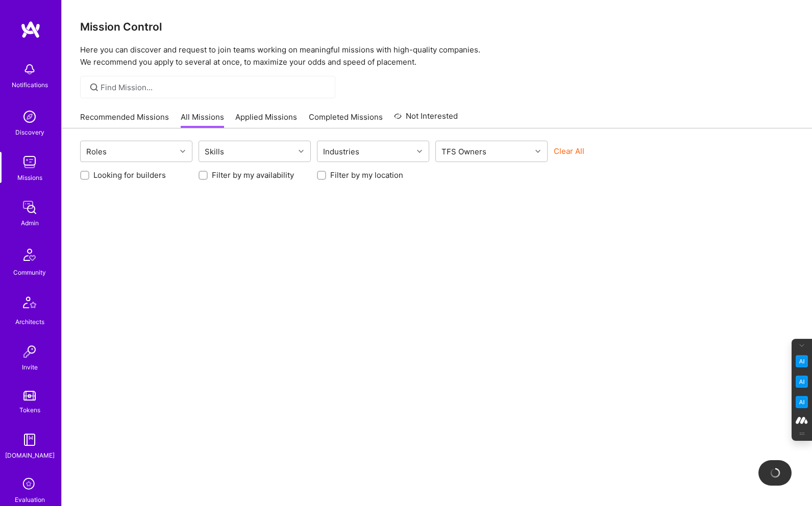 This screenshot has width=812, height=506. I want to click on div: Community, so click(29, 272).